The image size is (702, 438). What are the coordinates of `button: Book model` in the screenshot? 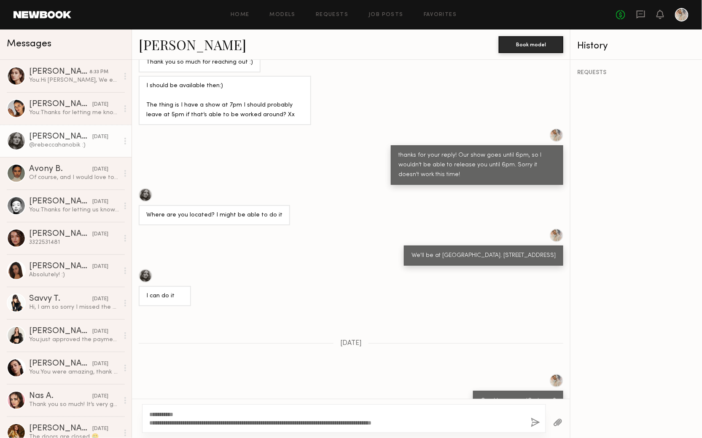 It's located at (531, 45).